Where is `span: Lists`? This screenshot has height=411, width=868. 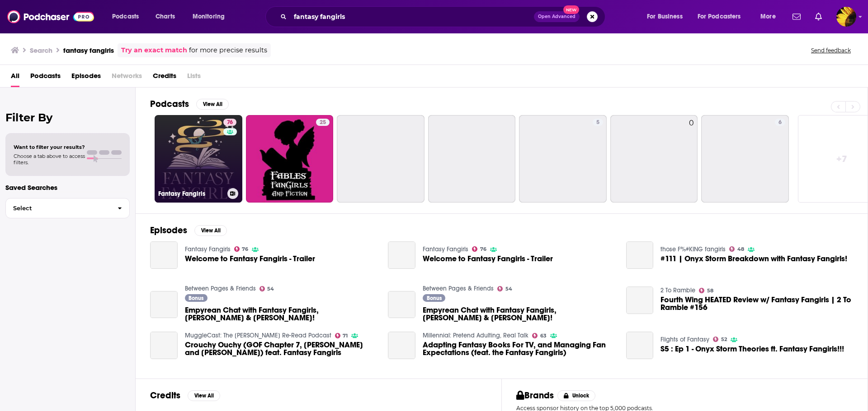
span: Lists is located at coordinates (194, 77).